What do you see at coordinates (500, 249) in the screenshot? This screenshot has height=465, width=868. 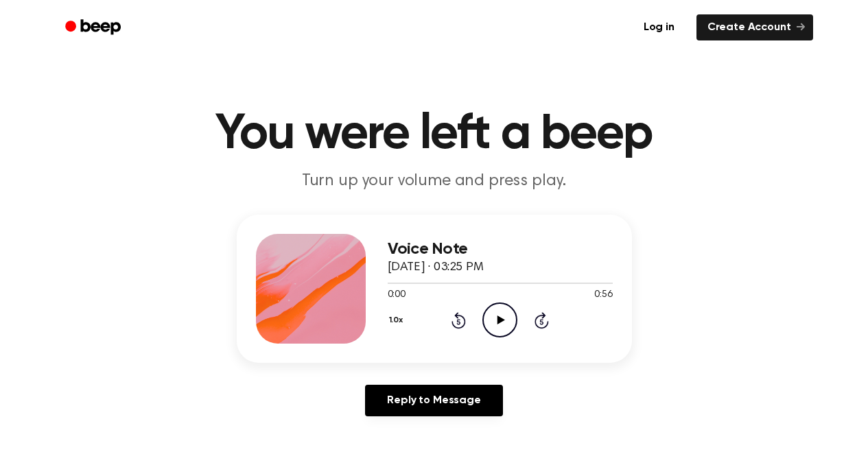 I see `h3: Voice Note` at bounding box center [500, 249].